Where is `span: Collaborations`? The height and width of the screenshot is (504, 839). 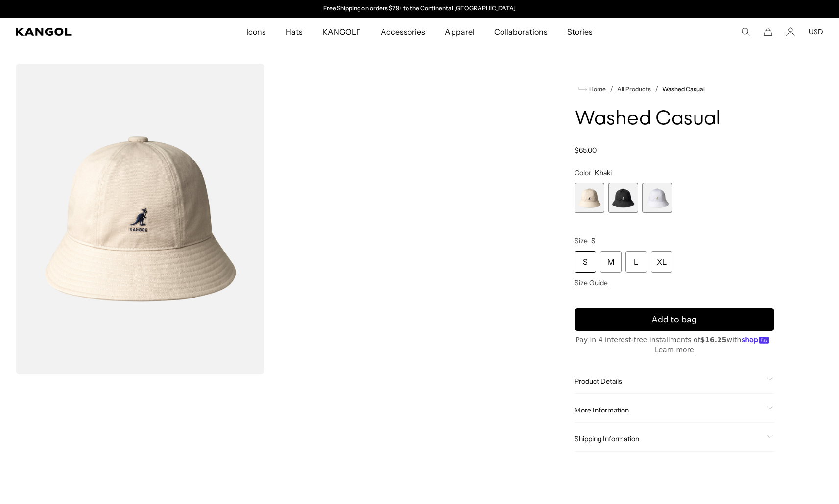 span: Collaborations is located at coordinates (520, 32).